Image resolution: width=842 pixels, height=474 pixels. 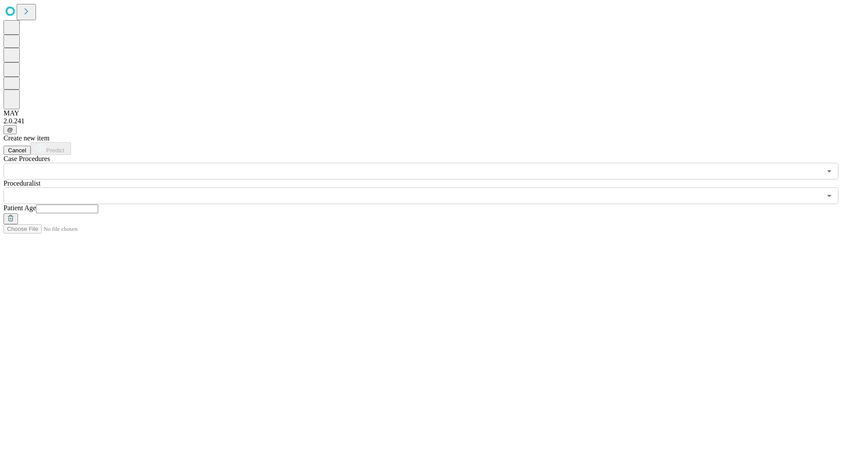 What do you see at coordinates (27, 158) in the screenshot?
I see `span: Scheduled Procedure` at bounding box center [27, 158].